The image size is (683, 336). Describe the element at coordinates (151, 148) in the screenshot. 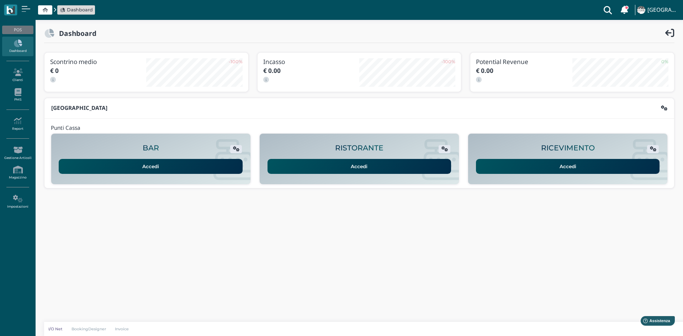

I see `h2: BAR` at that location.